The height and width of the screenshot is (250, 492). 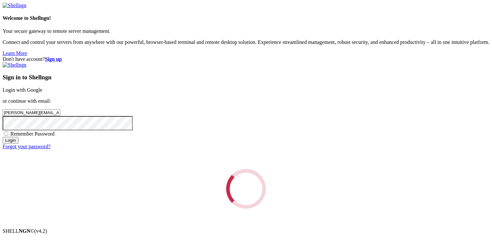 What do you see at coordinates (25, 231) in the screenshot?
I see `b: NGN` at bounding box center [25, 231].